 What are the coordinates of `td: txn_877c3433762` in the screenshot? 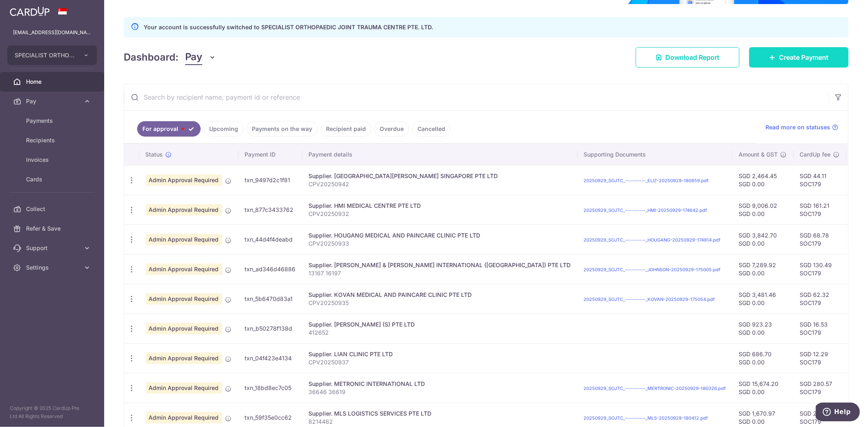 It's located at (270, 210).